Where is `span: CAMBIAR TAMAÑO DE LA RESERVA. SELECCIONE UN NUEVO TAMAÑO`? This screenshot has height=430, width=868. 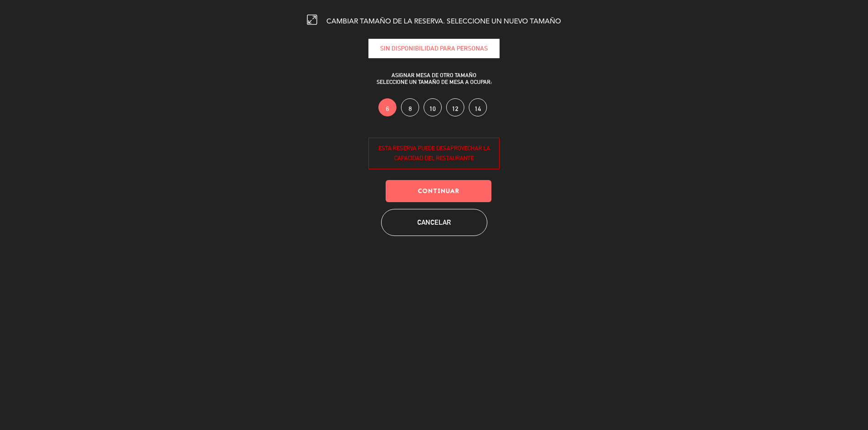 span: CAMBIAR TAMAÑO DE LA RESERVA. SELECCIONE UN NUEVO TAMAÑO is located at coordinates (443, 21).